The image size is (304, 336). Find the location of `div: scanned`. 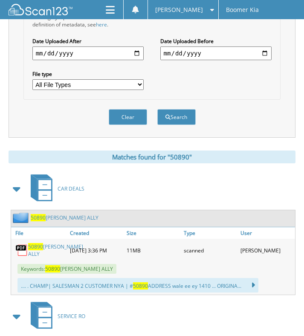

div: scanned is located at coordinates (210, 250).